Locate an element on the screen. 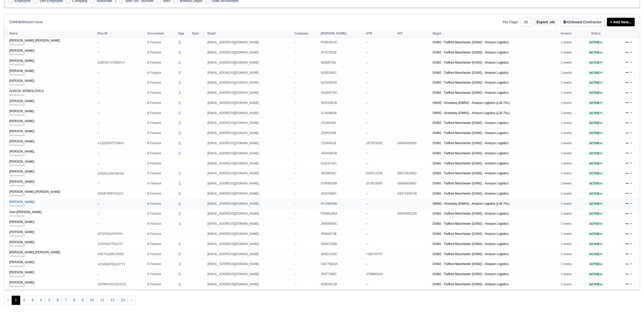  td: A2EKSLTVCMXFLY is located at coordinates (121, 62).